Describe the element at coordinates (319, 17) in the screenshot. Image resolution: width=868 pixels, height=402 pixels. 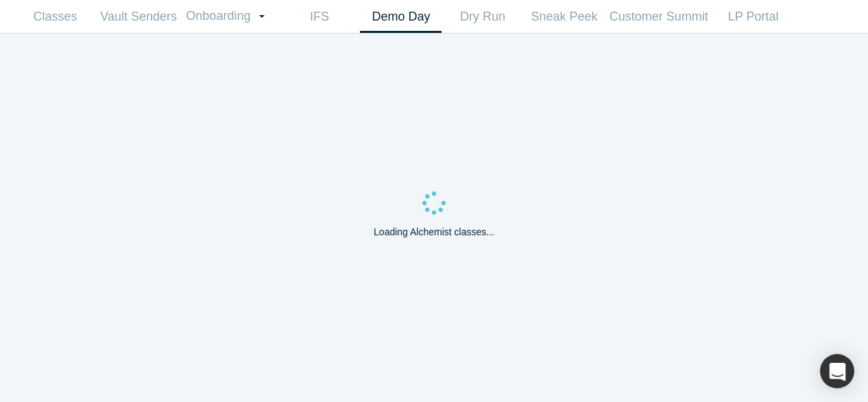
I see `a: IFS` at that location.